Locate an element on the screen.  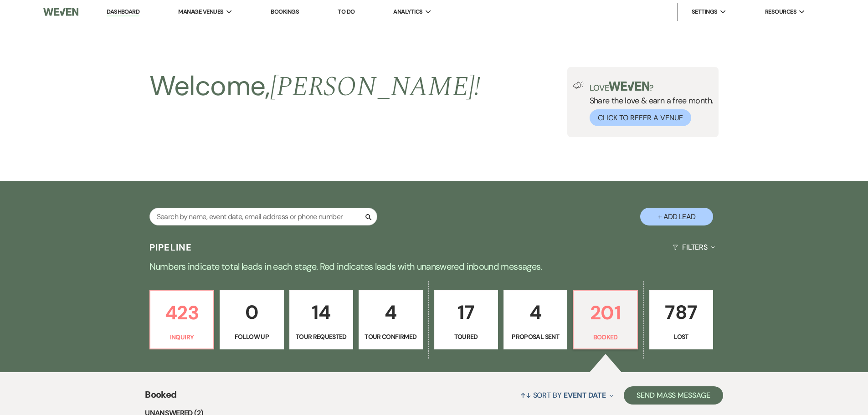
p: Booked is located at coordinates (605, 337).